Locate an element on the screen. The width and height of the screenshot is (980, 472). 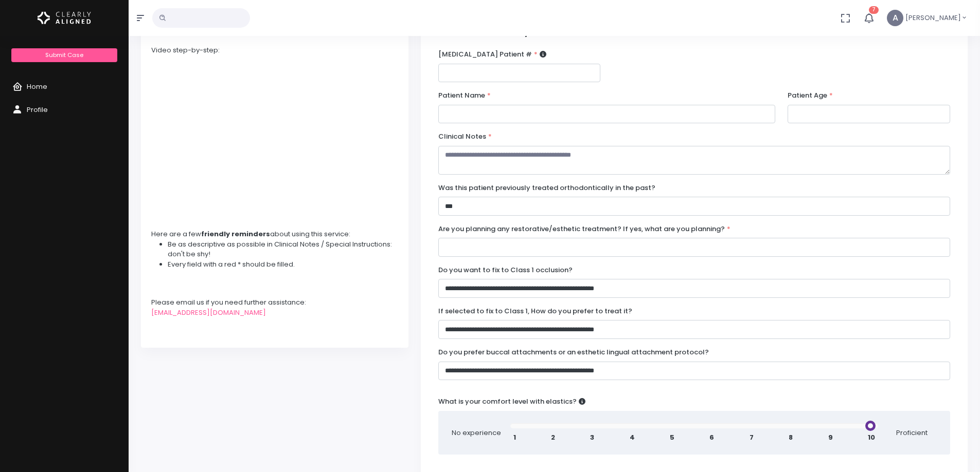
label: Are you planning any restorative/esthetic treatment? If yes, what are you planning? is located at coordinates (584, 229).